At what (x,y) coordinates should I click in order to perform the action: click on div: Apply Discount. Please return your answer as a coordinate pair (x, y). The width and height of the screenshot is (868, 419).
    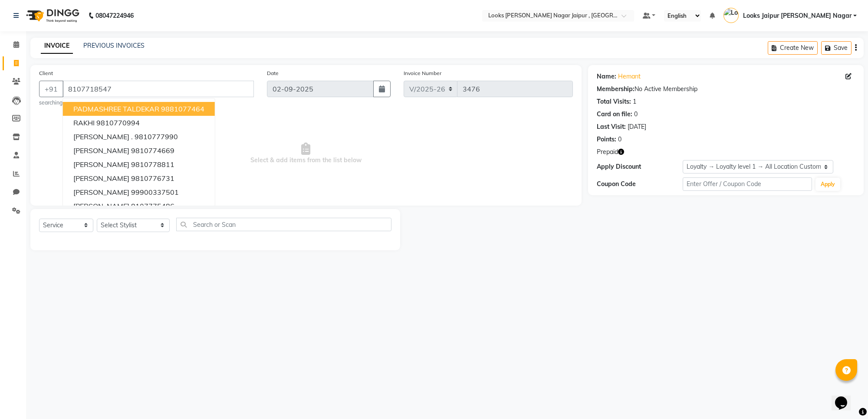
    Looking at the image, I should click on (640, 167).